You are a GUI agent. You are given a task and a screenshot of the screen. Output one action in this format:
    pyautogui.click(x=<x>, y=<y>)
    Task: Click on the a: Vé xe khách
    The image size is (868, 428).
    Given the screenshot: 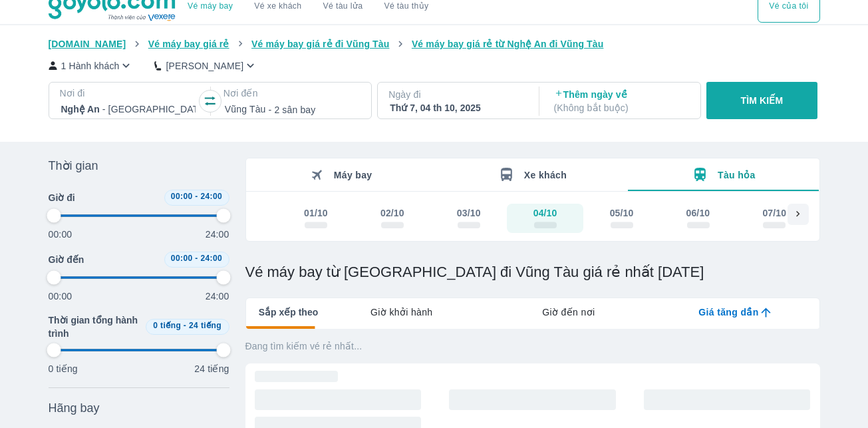 What is the action you would take?
    pyautogui.click(x=277, y=6)
    